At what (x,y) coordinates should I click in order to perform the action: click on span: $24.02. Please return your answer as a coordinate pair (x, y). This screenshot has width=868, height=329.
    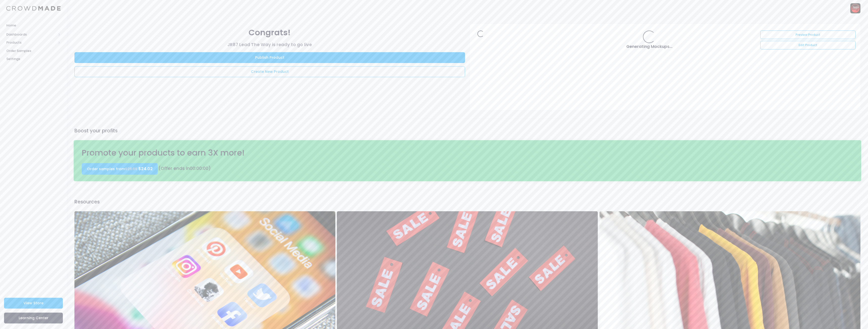
    Looking at the image, I should click on (146, 169).